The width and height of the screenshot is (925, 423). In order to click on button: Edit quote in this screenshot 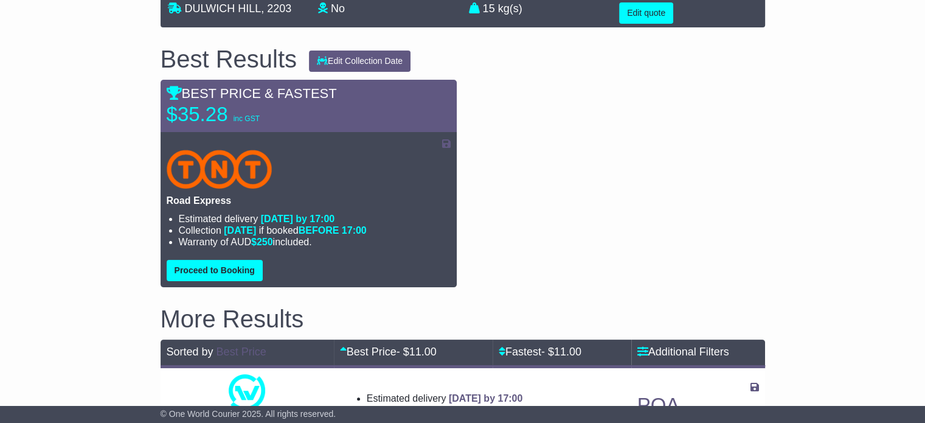, I will do `click(646, 13)`.